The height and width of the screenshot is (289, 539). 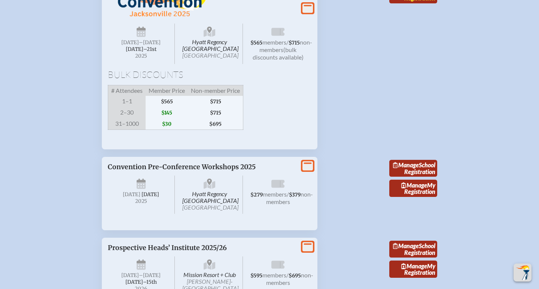 I want to click on span: $595, so click(x=257, y=276).